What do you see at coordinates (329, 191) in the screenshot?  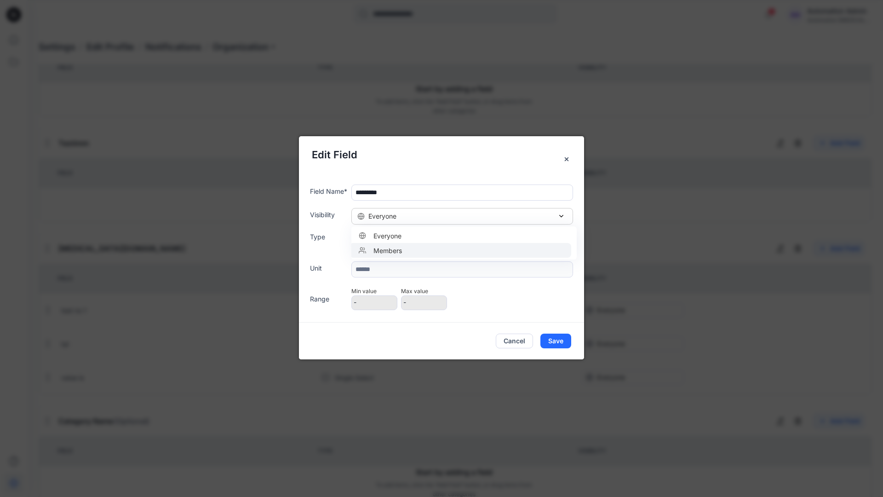 I see `label: Field Name` at bounding box center [329, 191].